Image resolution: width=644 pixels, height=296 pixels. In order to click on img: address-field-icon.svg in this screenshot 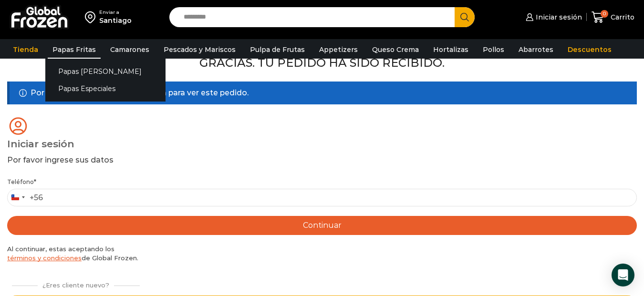, I will do `click(92, 17)`.